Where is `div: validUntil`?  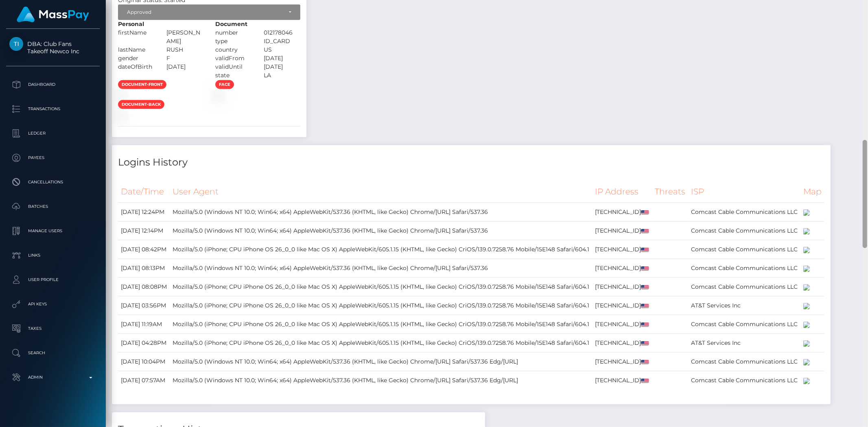
div: validUntil is located at coordinates (233, 67).